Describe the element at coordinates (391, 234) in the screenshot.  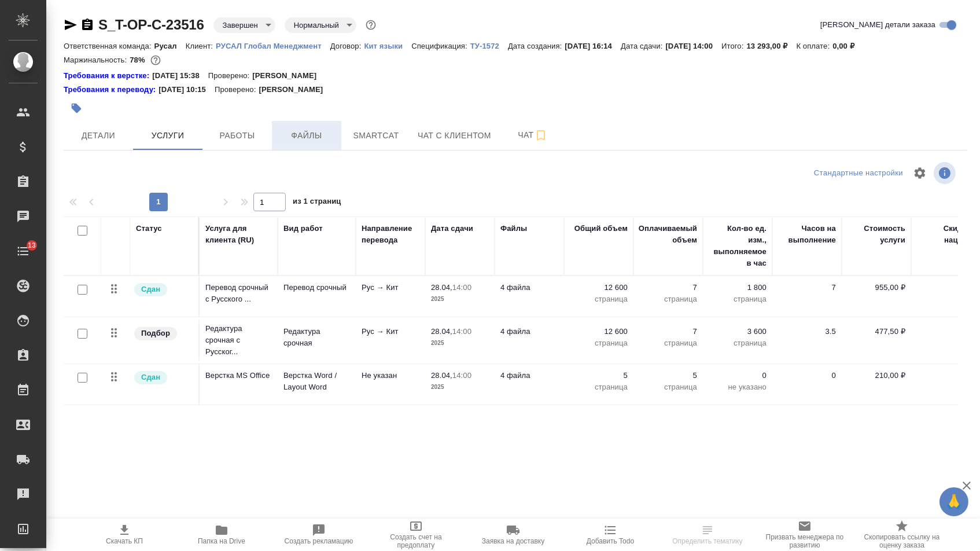
I see `div: Направление перевода` at that location.